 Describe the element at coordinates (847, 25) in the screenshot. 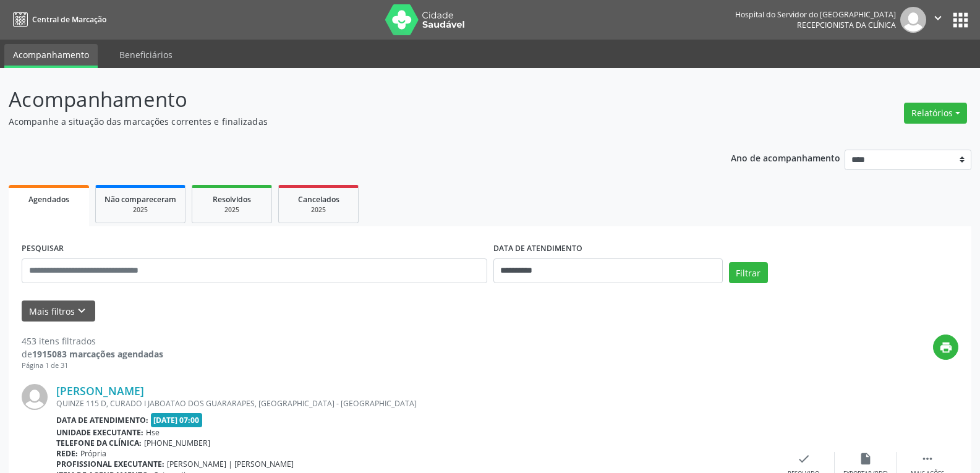

I see `span: Recepcionista da clínica` at that location.